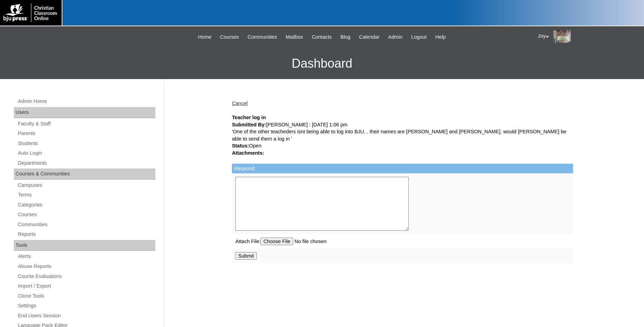 Image resolution: width=644 pixels, height=327 pixels. What do you see at coordinates (86, 296) in the screenshot?
I see `a: Clone Tools` at bounding box center [86, 296].